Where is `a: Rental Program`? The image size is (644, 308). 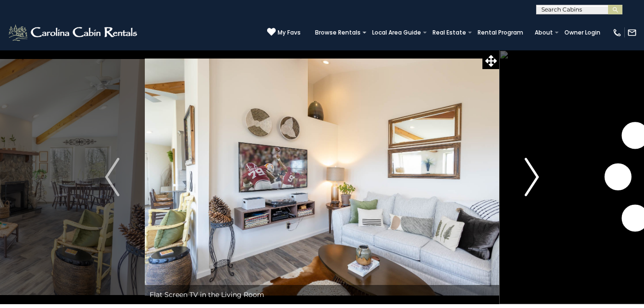 a: Rental Program is located at coordinates (500, 33).